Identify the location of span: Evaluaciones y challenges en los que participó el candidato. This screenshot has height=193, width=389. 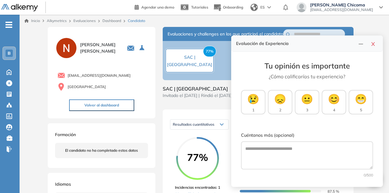
(225, 34).